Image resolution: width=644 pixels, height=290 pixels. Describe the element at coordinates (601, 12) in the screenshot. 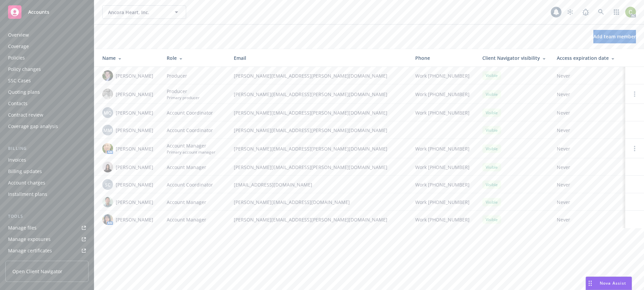

I see `a: Search` at that location.